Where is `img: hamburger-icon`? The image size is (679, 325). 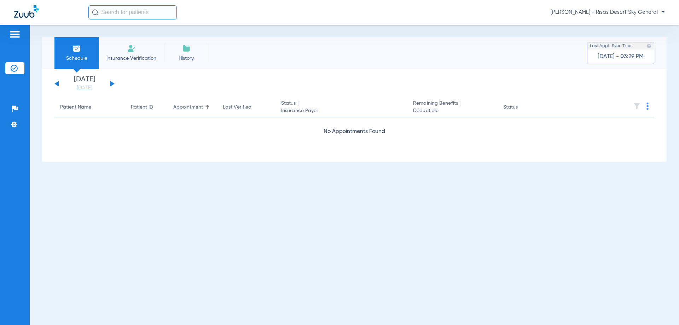 img: hamburger-icon is located at coordinates (15, 34).